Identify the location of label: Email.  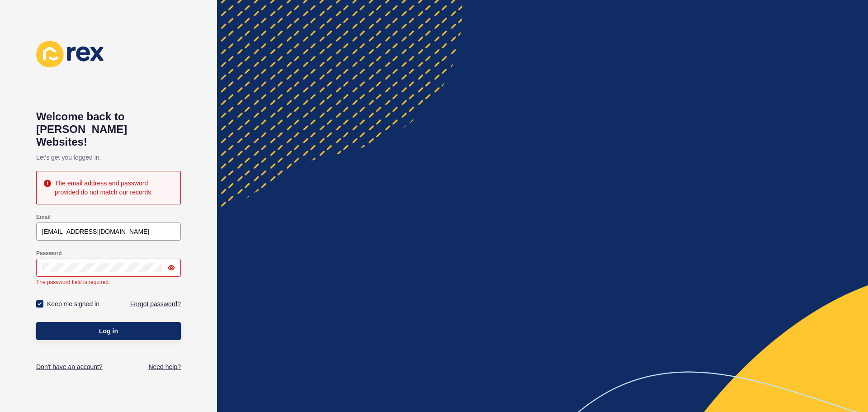
(44, 217).